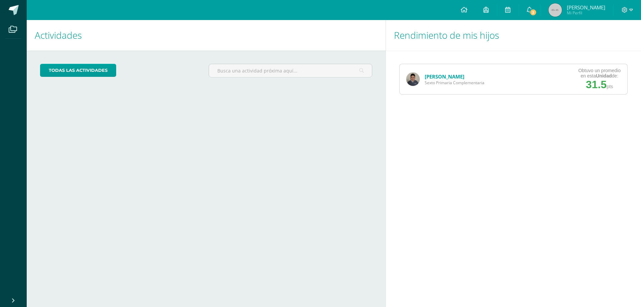 This screenshot has height=307, width=641. What do you see at coordinates (413, 79) in the screenshot?
I see `img: 80de8b3778ac021d2ce2c63f8fdf5c7b.png` at bounding box center [413, 79].